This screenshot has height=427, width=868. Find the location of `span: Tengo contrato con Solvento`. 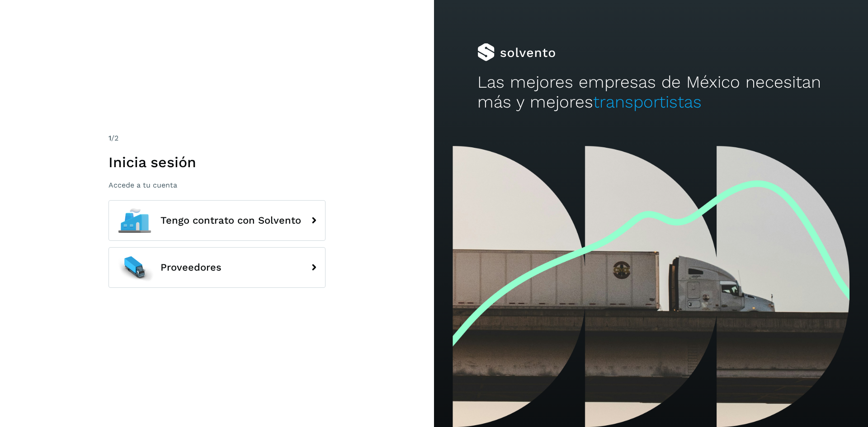

span: Tengo contrato con Solvento is located at coordinates (230, 221).